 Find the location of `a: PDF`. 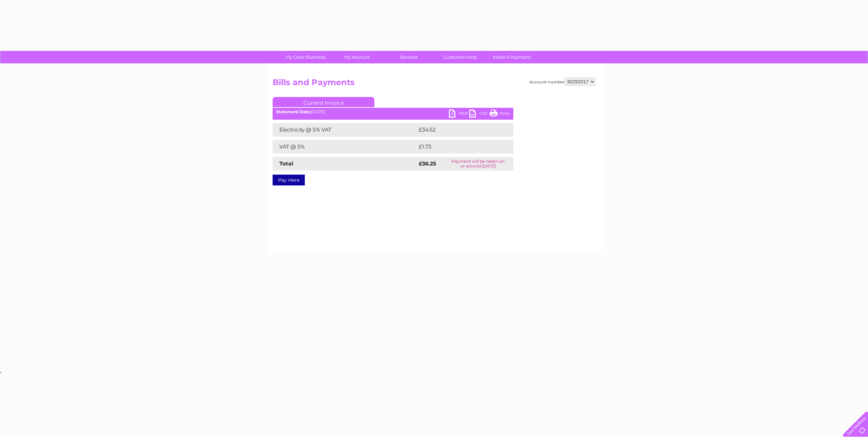

a: PDF is located at coordinates (459, 115).